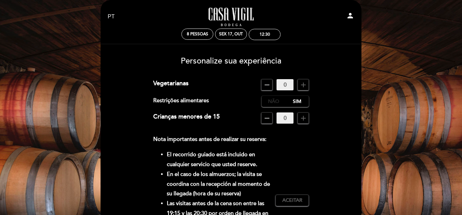  What do you see at coordinates (292, 201) in the screenshot?
I see `button: Aceitar` at bounding box center [292, 201].